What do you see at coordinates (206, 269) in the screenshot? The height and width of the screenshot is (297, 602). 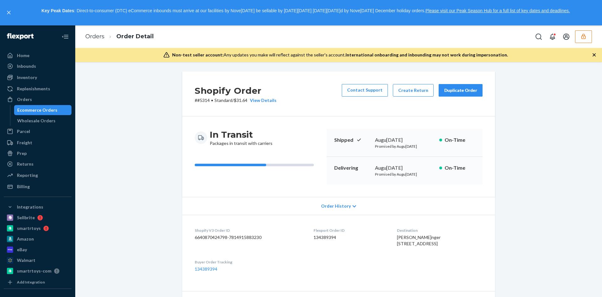 I see `a: 134389394` at bounding box center [206, 269].